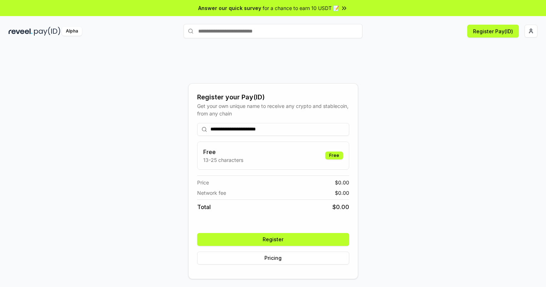  I want to click on div: Alpha, so click(72, 31).